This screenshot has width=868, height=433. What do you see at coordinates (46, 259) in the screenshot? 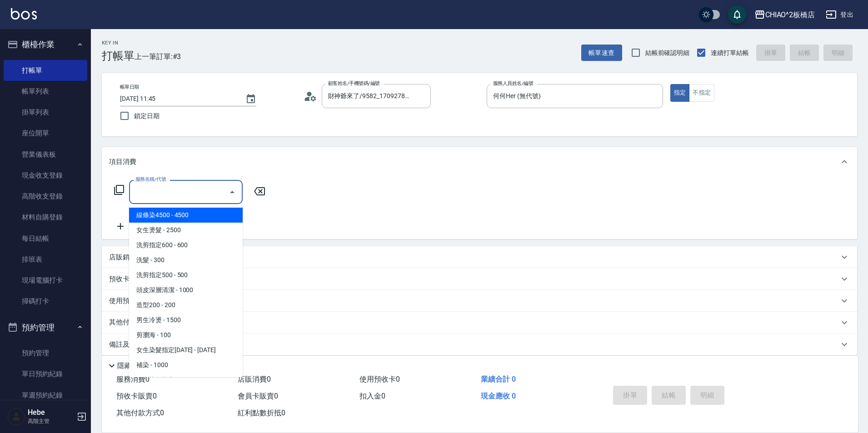
I see `a: 排班表` at bounding box center [46, 259].